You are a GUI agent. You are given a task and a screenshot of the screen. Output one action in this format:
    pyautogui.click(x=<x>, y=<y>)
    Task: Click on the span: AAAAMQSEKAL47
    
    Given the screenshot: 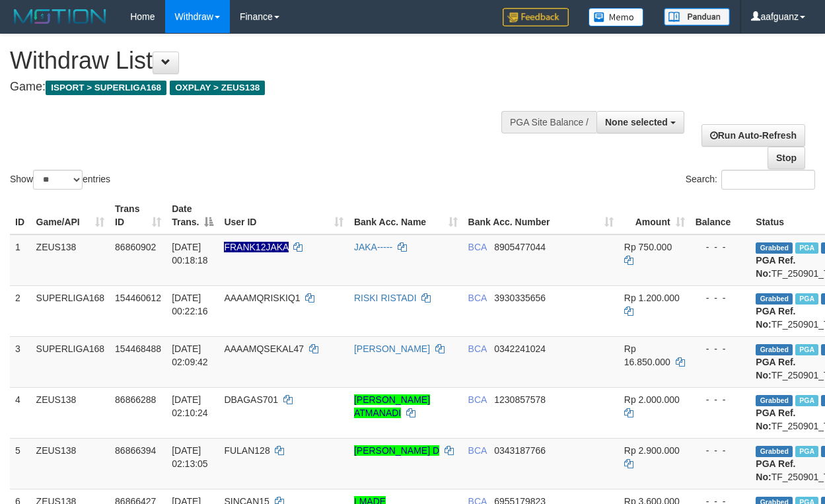 What is the action you would take?
    pyautogui.click(x=263, y=349)
    